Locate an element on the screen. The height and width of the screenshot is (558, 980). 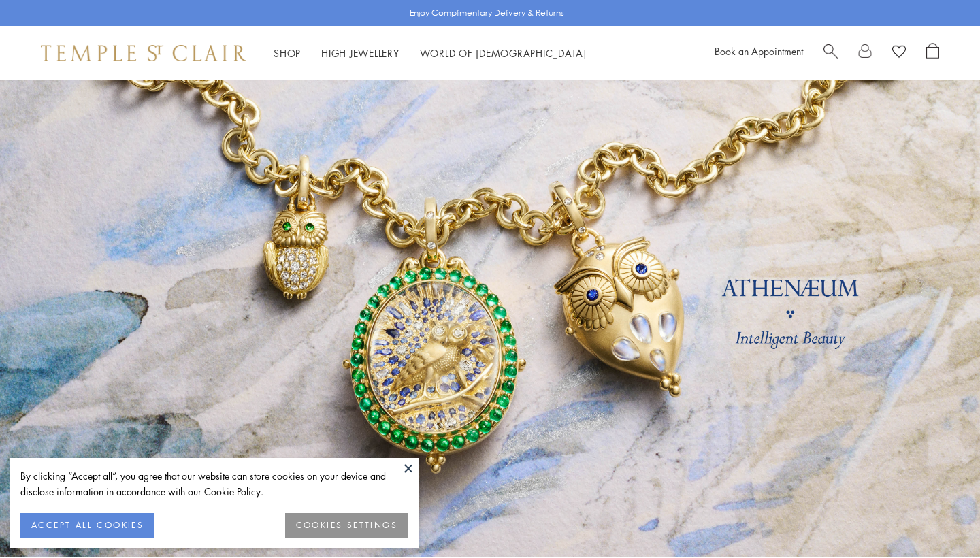
a: Book an Appointment is located at coordinates (759, 51).